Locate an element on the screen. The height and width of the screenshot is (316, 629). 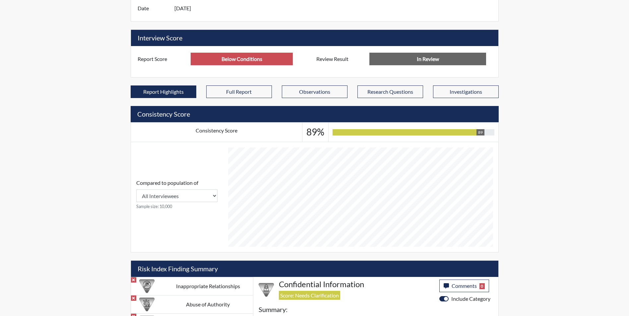
img: CATEGORY%20ICON-05.742ef3c8.png is located at coordinates (266, 290).